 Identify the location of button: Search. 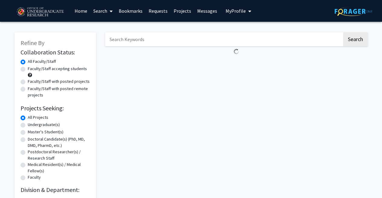
(355, 39).